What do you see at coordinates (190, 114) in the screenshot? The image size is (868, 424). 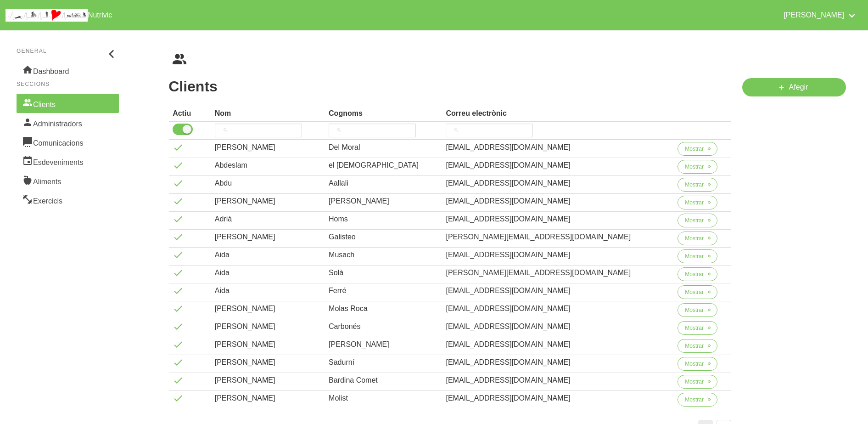 I see `div: Actiu` at bounding box center [190, 114].